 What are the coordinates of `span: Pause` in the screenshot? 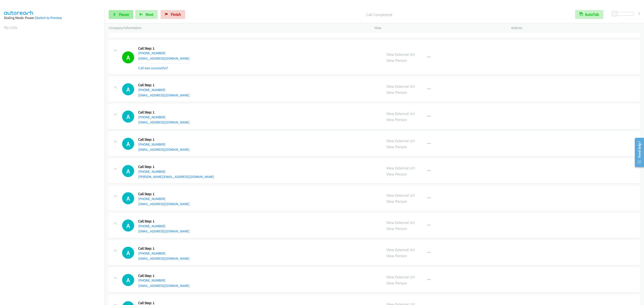 It's located at (124, 14).